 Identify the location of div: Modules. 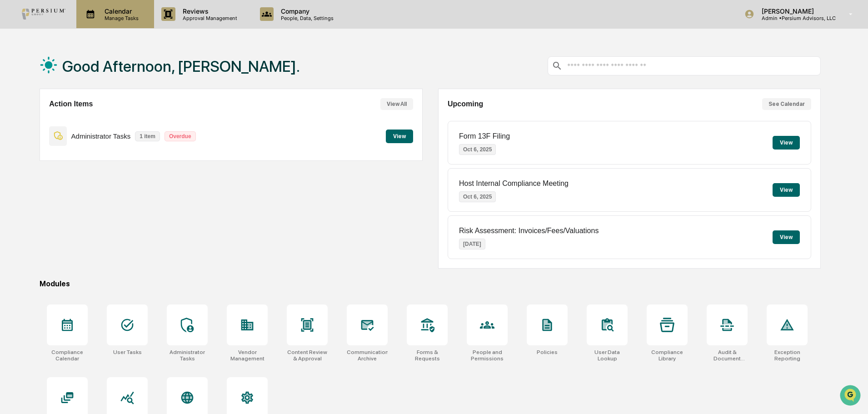
(430, 284).